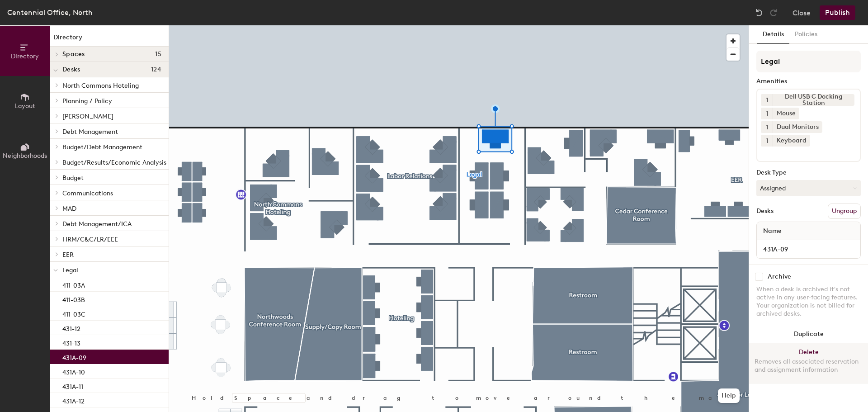  What do you see at coordinates (90, 132) in the screenshot?
I see `span: Debt Management` at bounding box center [90, 132].